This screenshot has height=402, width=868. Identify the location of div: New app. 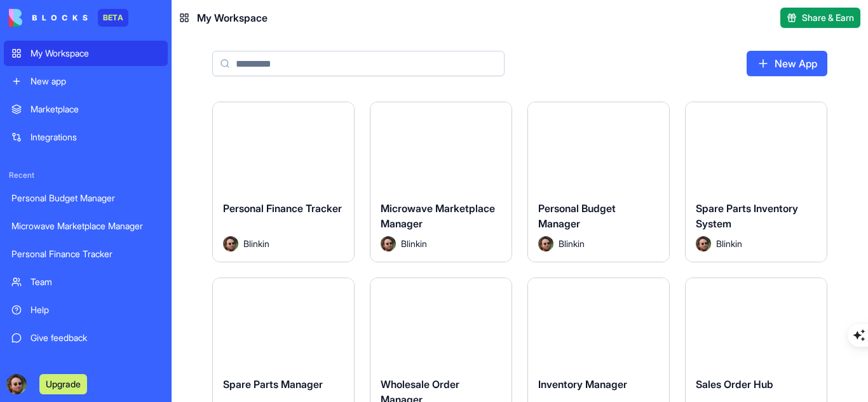
(95, 81).